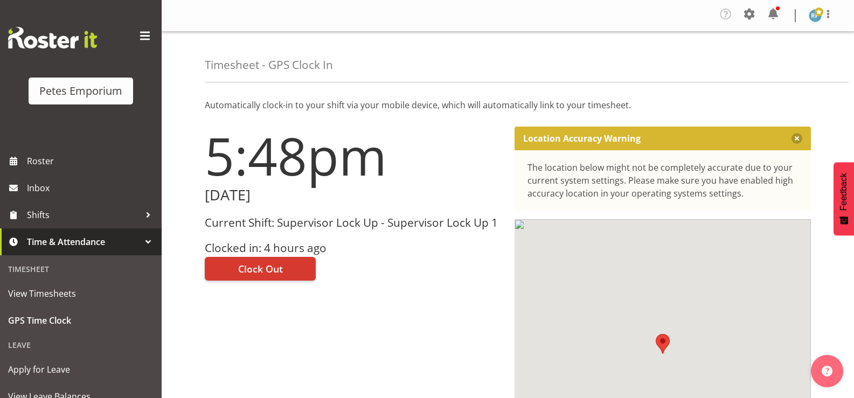 The height and width of the screenshot is (398, 854). What do you see at coordinates (353, 222) in the screenshot?
I see `h3: Current Shift: Supervisor Lock Up - Supervisor Lock Up 1` at bounding box center [353, 222].